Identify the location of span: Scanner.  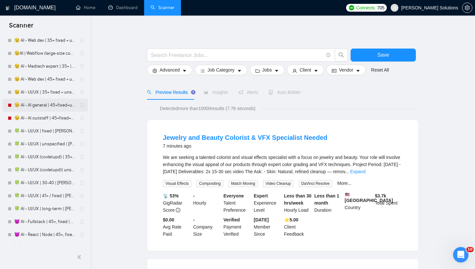
(21, 27).